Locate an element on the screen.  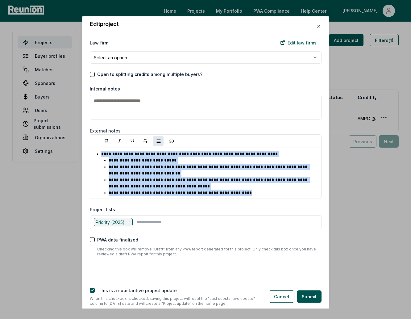
h2: Edit project is located at coordinates (104, 24).